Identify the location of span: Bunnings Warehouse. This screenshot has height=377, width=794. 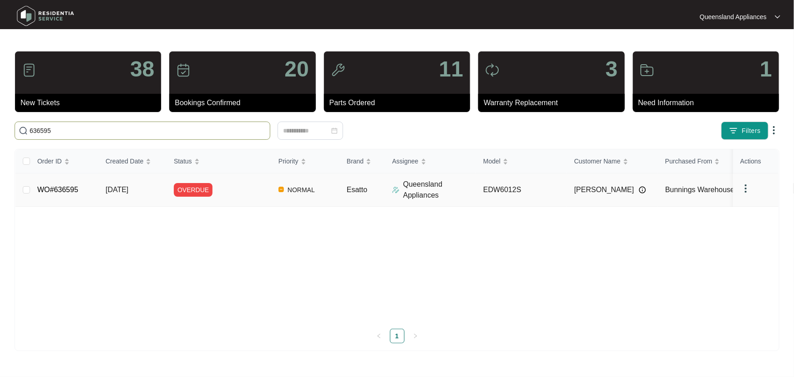
(700, 189).